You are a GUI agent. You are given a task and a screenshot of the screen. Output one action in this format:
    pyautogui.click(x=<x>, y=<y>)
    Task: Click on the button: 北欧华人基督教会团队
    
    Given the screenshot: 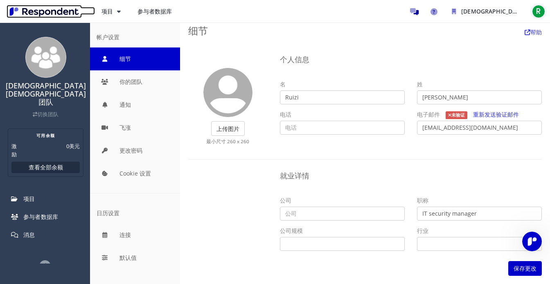 What is the action you would take?
    pyautogui.click(x=486, y=11)
    